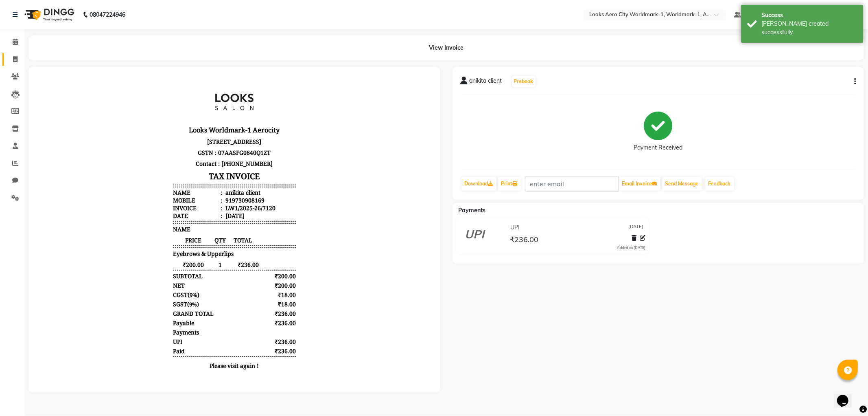  What do you see at coordinates (197, 291) in the screenshot?
I see `p: Please visit again !` at bounding box center [197, 291].